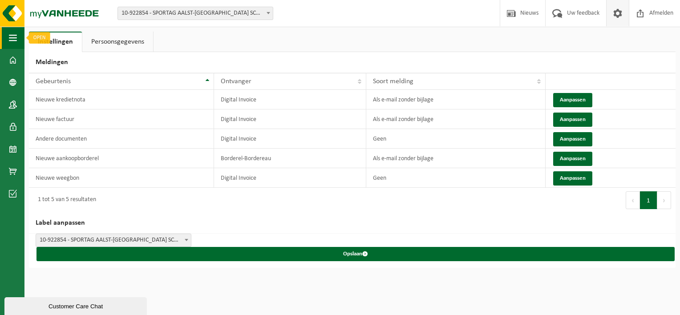 The width and height of the screenshot is (680, 315). What do you see at coordinates (122, 178) in the screenshot?
I see `td: Nieuwe weegbon` at bounding box center [122, 178].